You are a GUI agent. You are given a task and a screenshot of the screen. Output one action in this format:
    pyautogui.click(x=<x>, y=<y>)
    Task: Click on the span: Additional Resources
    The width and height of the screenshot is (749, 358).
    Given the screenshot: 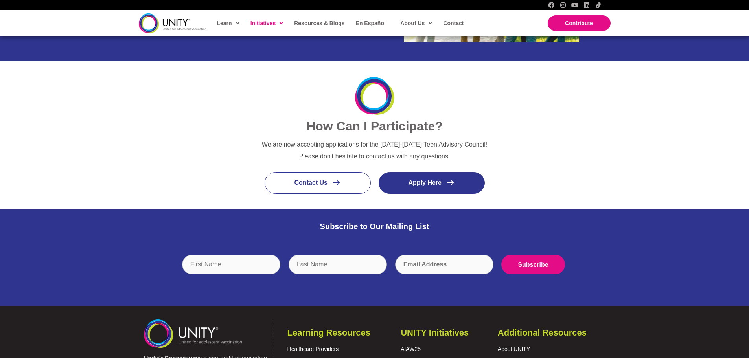 What is the action you would take?
    pyautogui.click(x=542, y=333)
    